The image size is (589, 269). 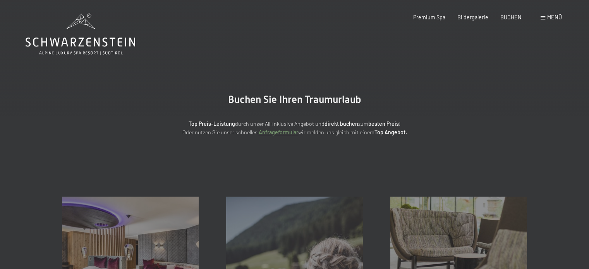 I want to click on strong: Top Preis-Leistung, so click(x=212, y=123).